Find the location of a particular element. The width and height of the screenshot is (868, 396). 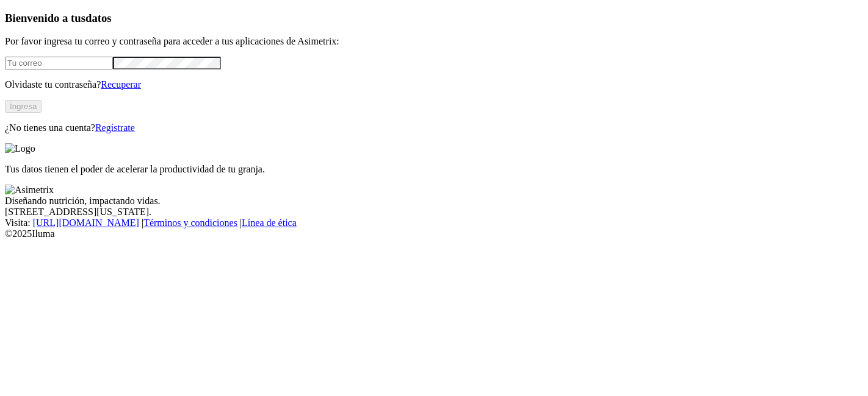

p: Tus datos tienen el poder de acelerar la productividad de tu granja. is located at coordinates (434, 169).